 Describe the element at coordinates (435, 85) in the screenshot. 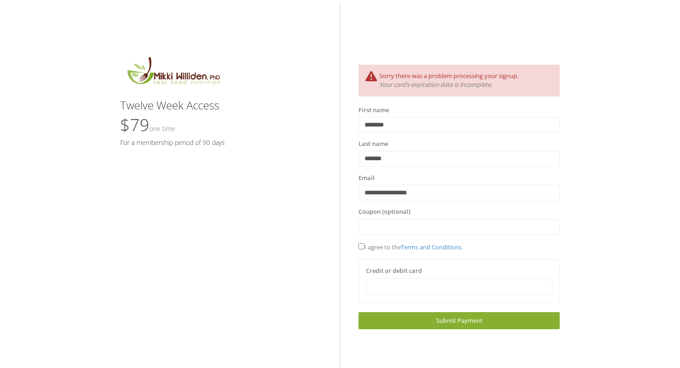

I see `i: Your card’s expiration date is incomplete.` at that location.